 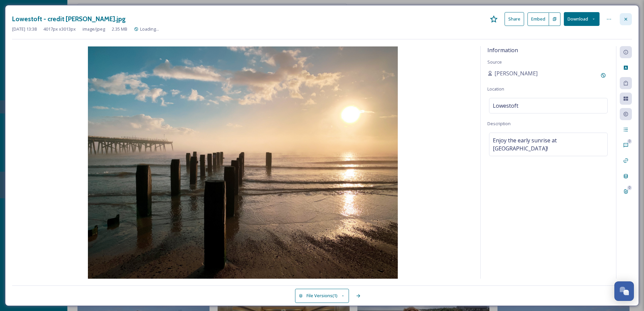 What do you see at coordinates (505, 106) in the screenshot?
I see `span: Lowestoft` at bounding box center [505, 106].